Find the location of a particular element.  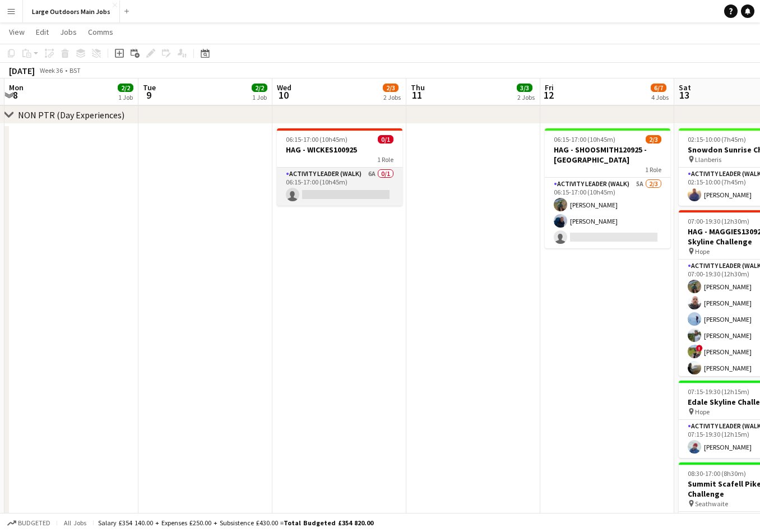

button: Budgeted is located at coordinates (29, 523).